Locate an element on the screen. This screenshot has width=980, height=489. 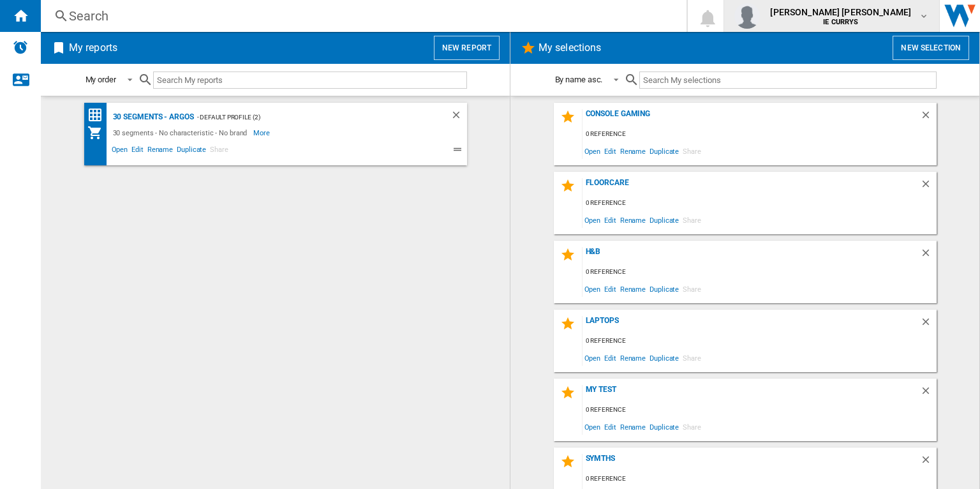
div: My Assortment is located at coordinates (98, 133).